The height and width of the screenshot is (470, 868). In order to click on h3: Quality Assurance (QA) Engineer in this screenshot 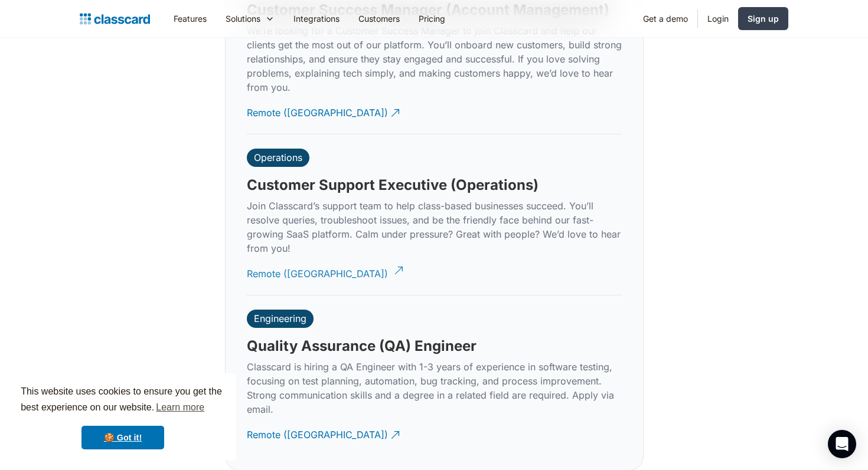, I will do `click(361, 346)`.